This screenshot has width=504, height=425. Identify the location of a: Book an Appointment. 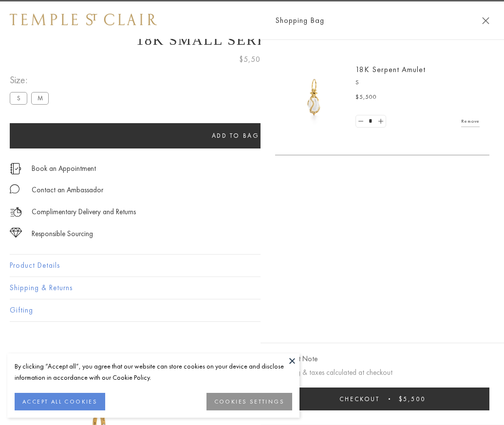
(64, 168).